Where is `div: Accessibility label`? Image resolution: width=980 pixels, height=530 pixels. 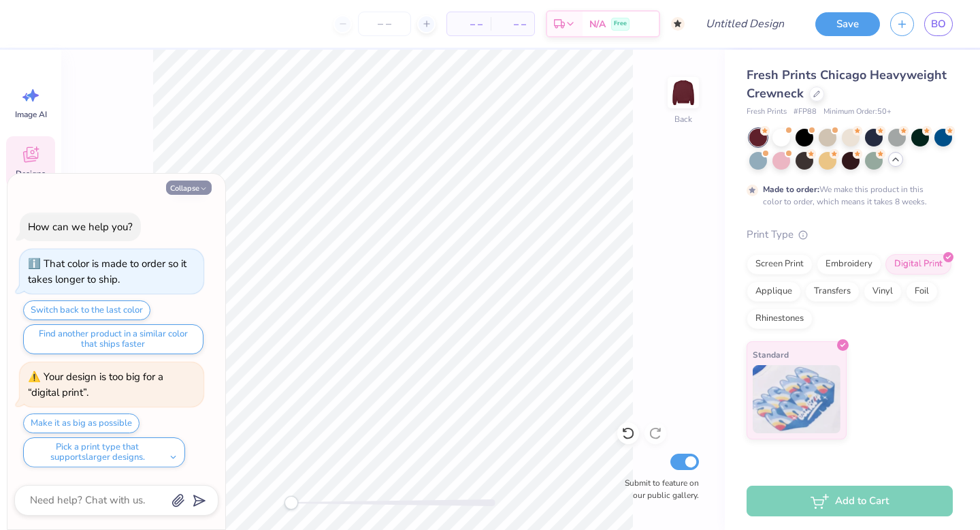 div: Accessibility label is located at coordinates (291, 503).